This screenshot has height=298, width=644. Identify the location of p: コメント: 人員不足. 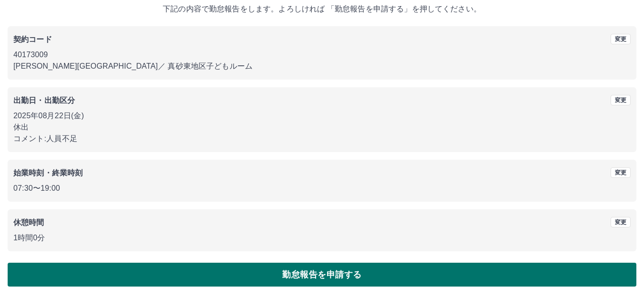
(322, 139).